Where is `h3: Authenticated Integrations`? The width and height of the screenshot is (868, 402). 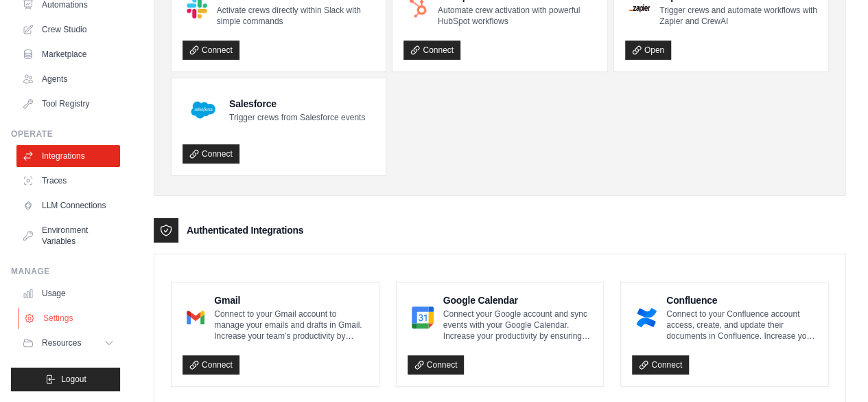 h3: Authenticated Integrations is located at coordinates (245, 230).